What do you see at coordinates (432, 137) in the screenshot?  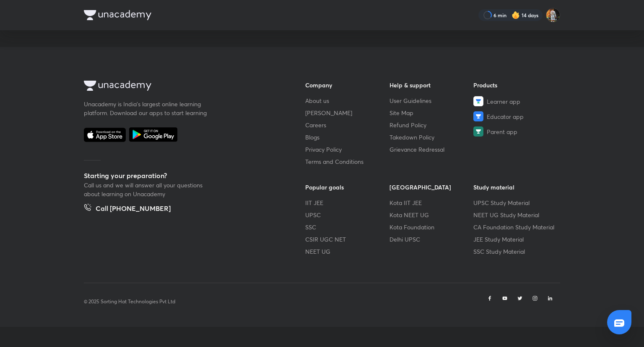 I see `a: Takedown Policy` at bounding box center [432, 137].